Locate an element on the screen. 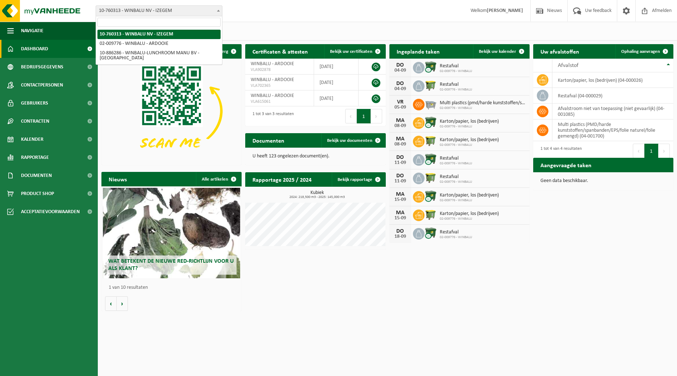 This screenshot has width=677, height=376. div: 05-09 is located at coordinates (400, 108).